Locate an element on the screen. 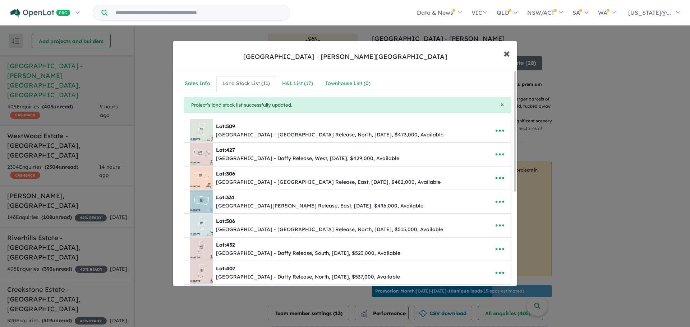 Image resolution: width=690 pixels, height=327 pixels. img: Oak%20Grove%20Estate%20-%20Clyde%20North%20-%20Lot%20331___1754028933.png is located at coordinates (202, 202).